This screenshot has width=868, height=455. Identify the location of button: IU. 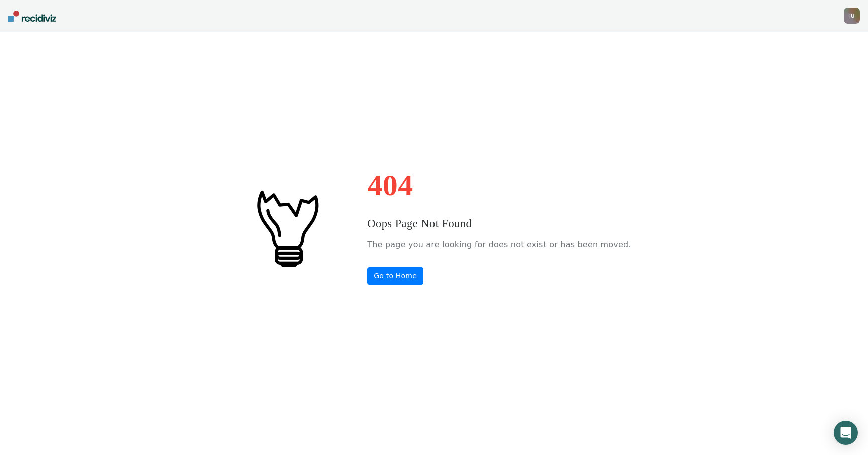
(852, 15).